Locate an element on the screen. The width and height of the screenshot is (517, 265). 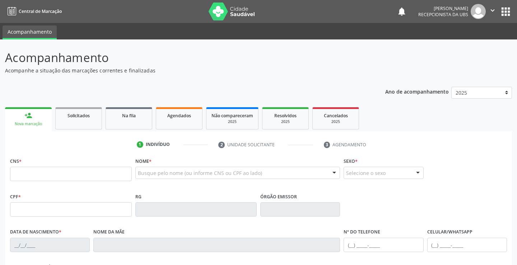
div: Indivíduo is located at coordinates (158, 145).